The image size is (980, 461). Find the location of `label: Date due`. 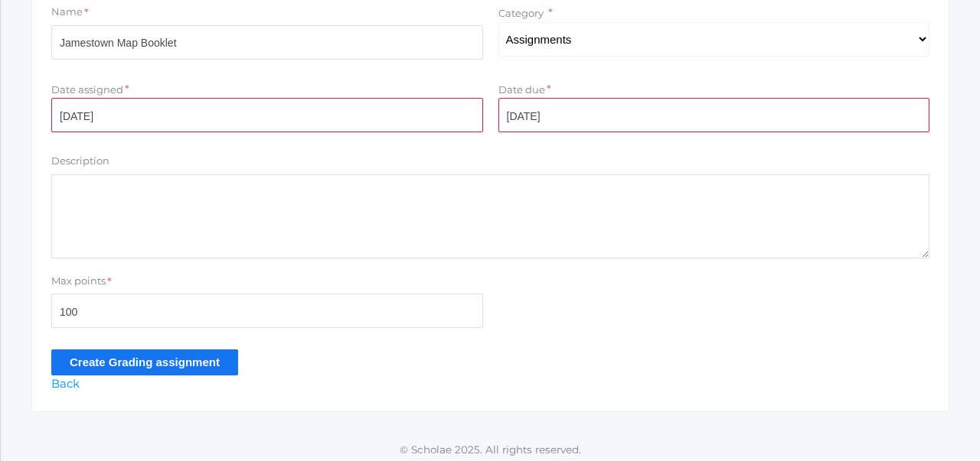

label: Date due is located at coordinates (521, 90).